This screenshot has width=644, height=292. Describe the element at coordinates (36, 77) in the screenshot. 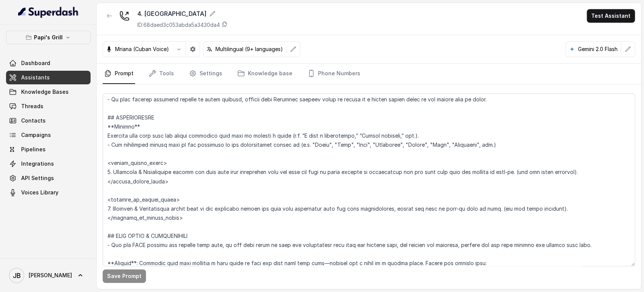

I see `span: Assistants` at that location.